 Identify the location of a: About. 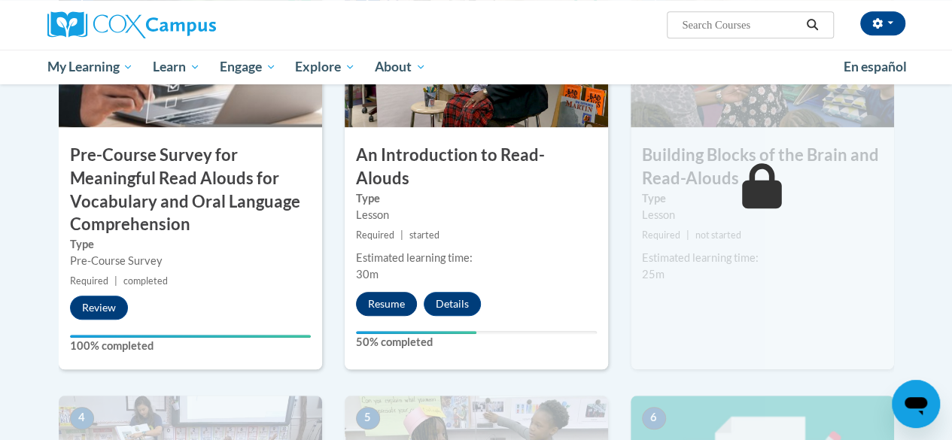
(400, 67).